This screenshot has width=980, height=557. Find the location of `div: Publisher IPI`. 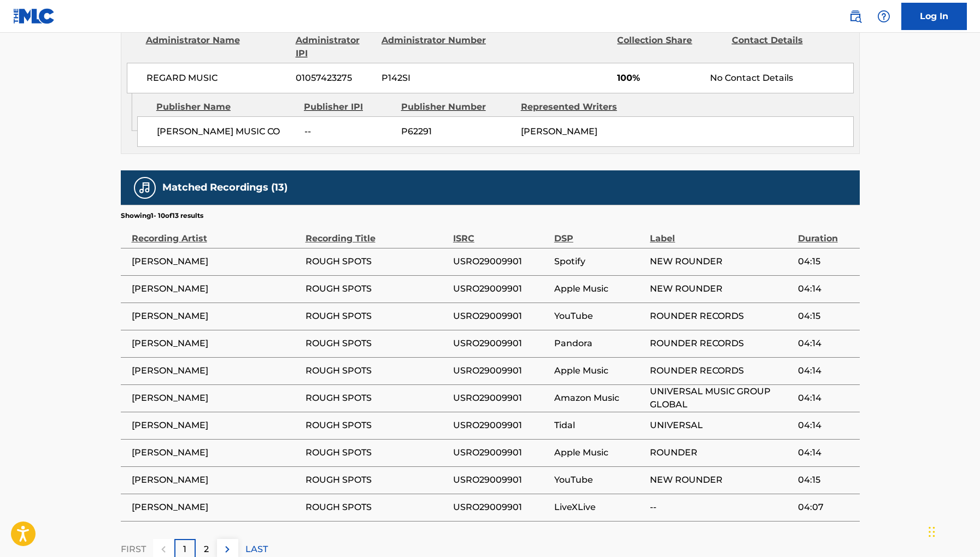

div: Publisher IPI is located at coordinates (348, 107).